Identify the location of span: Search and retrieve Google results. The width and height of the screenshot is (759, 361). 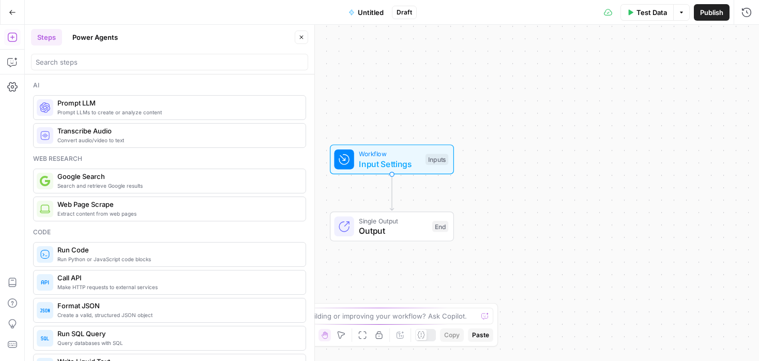
(177, 186).